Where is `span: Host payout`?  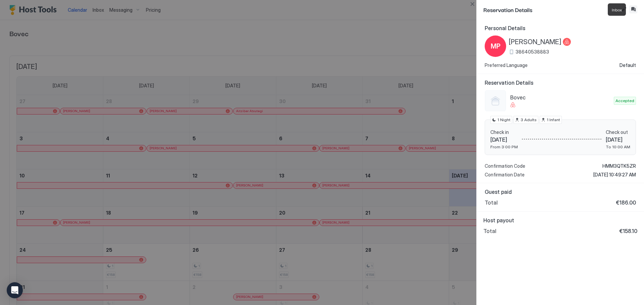
span: Host payout is located at coordinates (560, 220).